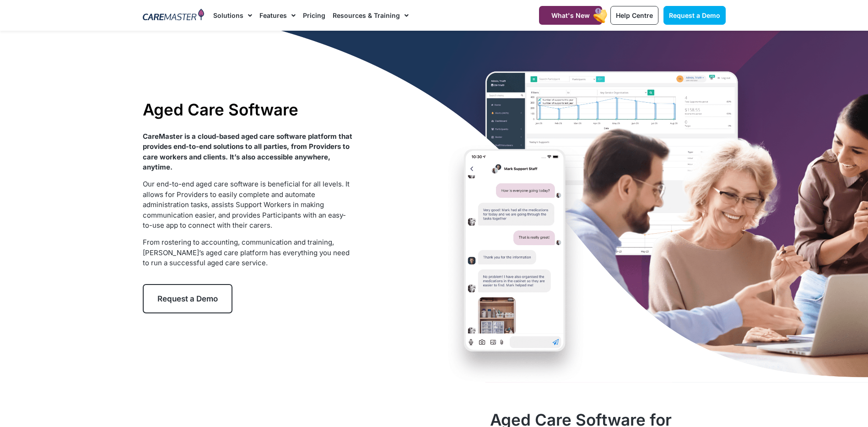 The width and height of the screenshot is (868, 427). I want to click on span: What's New, so click(571, 15).